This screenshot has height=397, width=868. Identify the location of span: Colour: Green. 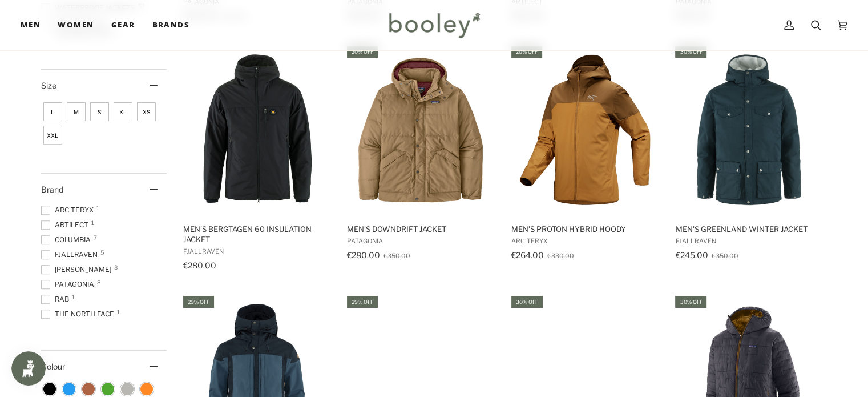
(108, 389).